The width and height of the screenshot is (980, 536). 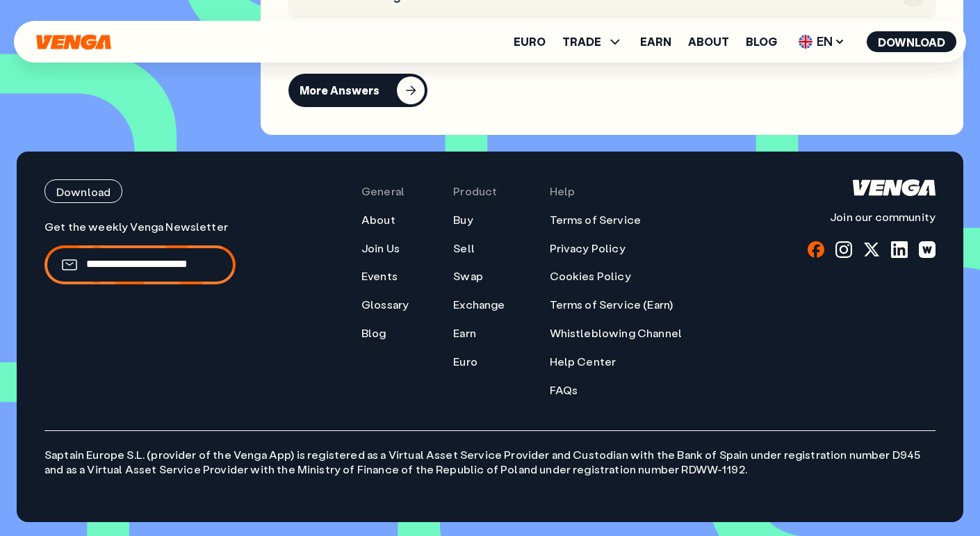 I want to click on p: Get the weekly Venga Newsletter, so click(x=139, y=227).